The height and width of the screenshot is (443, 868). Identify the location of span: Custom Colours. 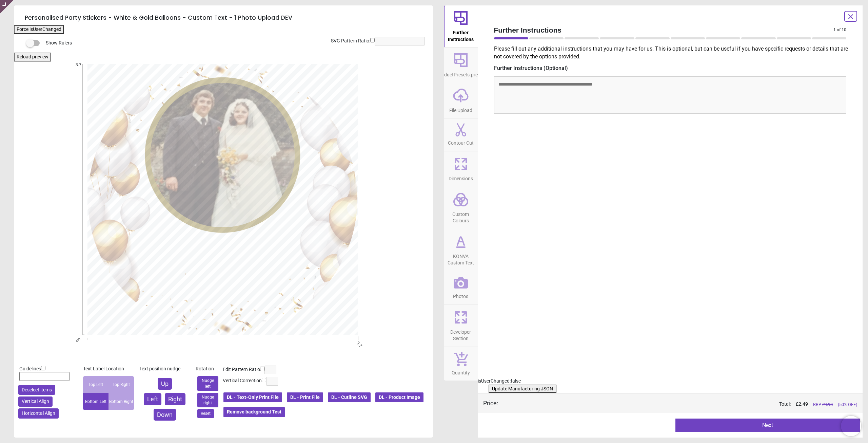
(461, 216).